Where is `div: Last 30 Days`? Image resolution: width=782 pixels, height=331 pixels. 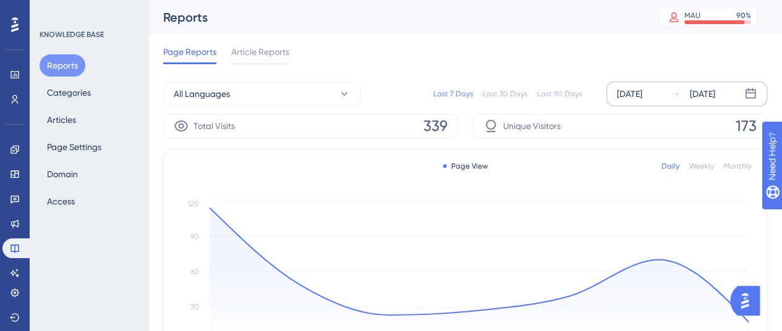
div: Last 30 Days is located at coordinates (505, 94).